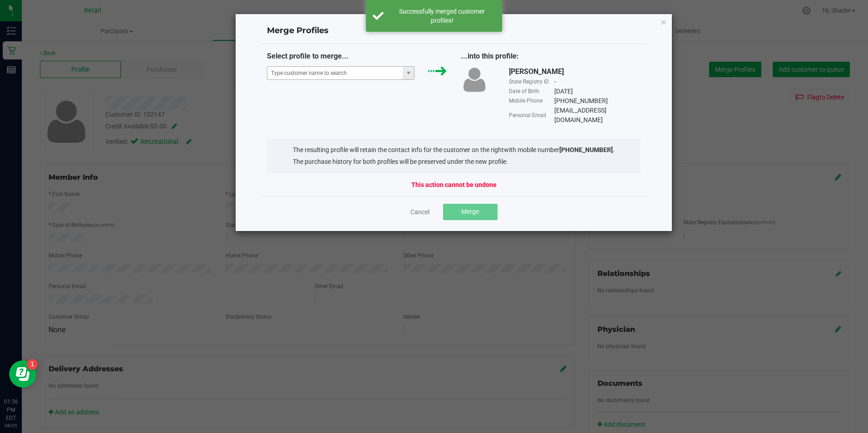 The height and width of the screenshot is (433, 868). What do you see at coordinates (470, 212) in the screenshot?
I see `button: Merge` at bounding box center [470, 212].